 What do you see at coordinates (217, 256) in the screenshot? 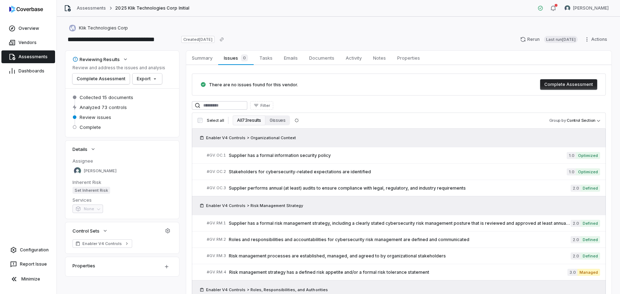
I see `span: # GV.RM.3` at bounding box center [217, 256].